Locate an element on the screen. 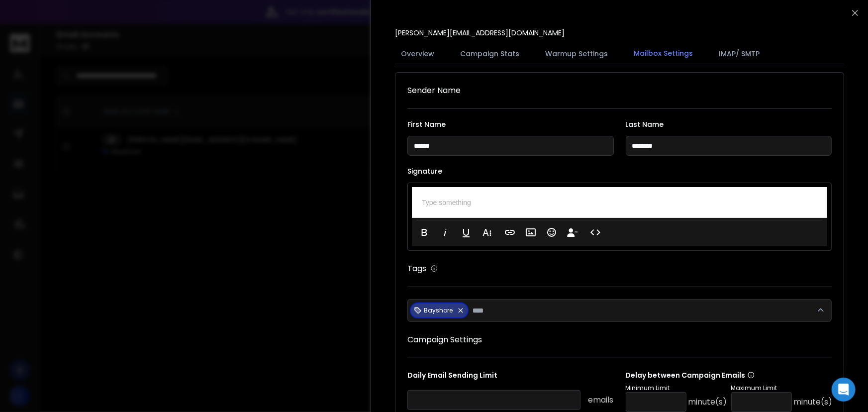 The image size is (868, 412). p: Delay between Campaign Emails is located at coordinates (730, 375).